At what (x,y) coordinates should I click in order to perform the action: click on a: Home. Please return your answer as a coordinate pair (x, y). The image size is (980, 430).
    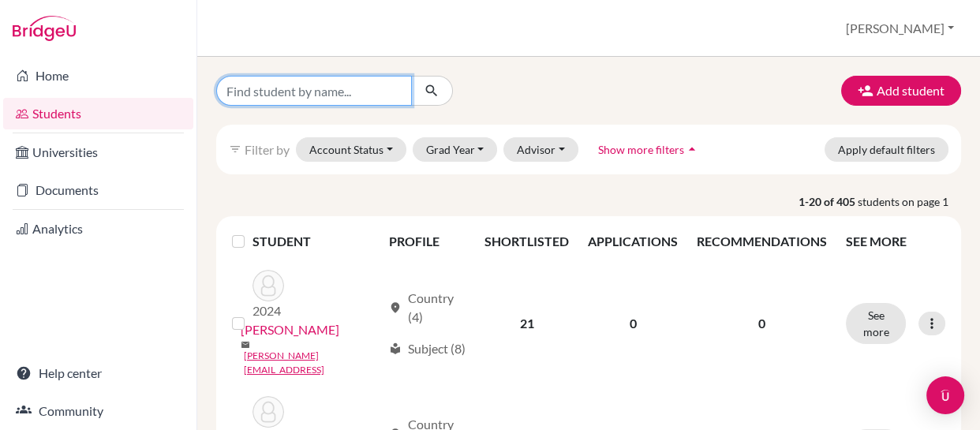
    Looking at the image, I should click on (98, 75).